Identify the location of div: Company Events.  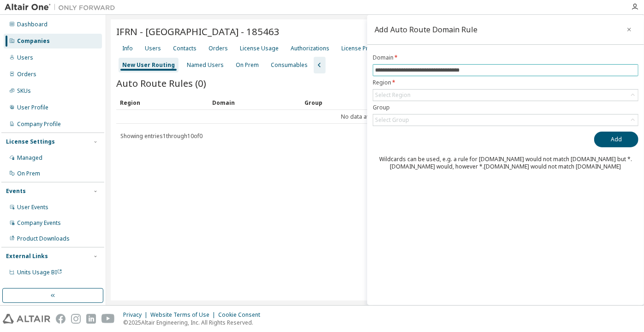
(39, 223).